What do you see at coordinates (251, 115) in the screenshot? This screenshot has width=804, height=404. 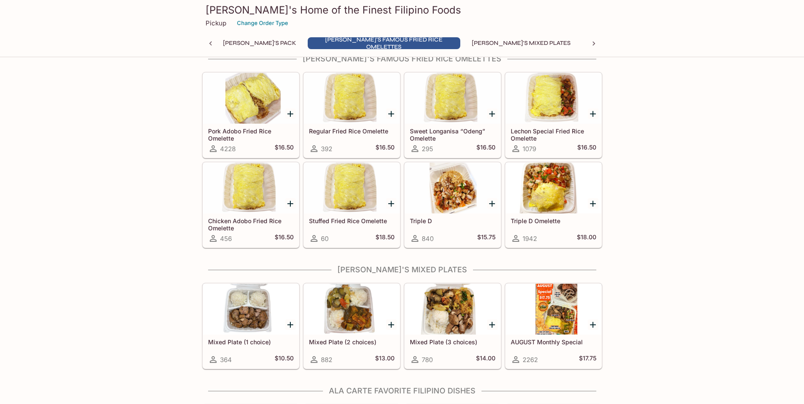 I see `a: Pork Adobo Fried Rice Omelette4228$16.50` at bounding box center [251, 115].